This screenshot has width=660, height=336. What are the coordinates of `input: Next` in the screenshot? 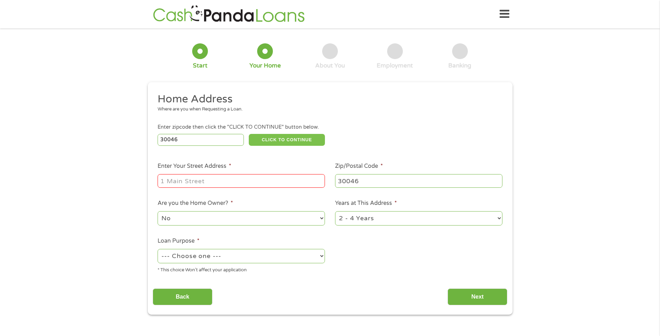 It's located at (477, 297).